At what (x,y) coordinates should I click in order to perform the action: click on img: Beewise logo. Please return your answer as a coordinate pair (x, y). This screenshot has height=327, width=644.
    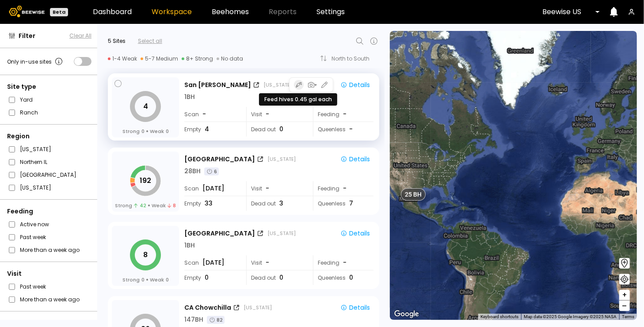
    Looking at the image, I should click on (26, 11).